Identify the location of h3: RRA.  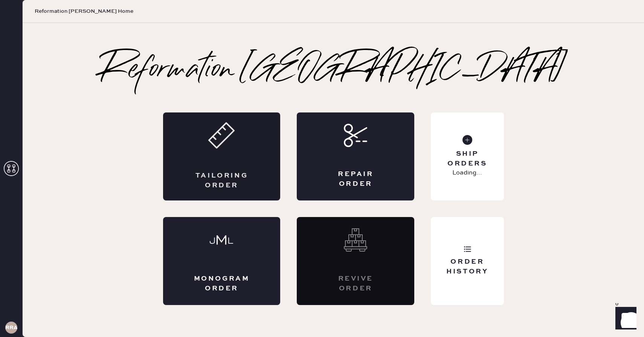
(11, 328).